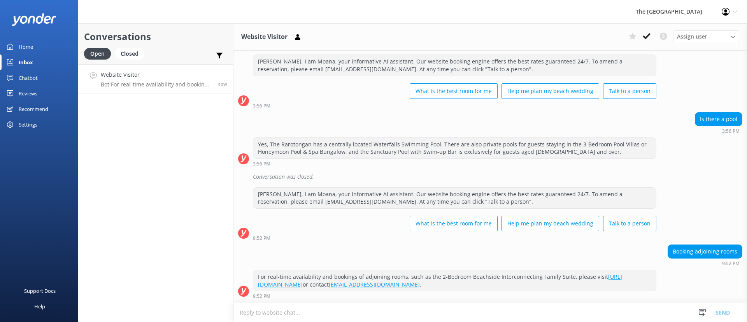 The height and width of the screenshot is (322, 747). What do you see at coordinates (719, 119) in the screenshot?
I see `div: Is there a pool` at bounding box center [719, 119].